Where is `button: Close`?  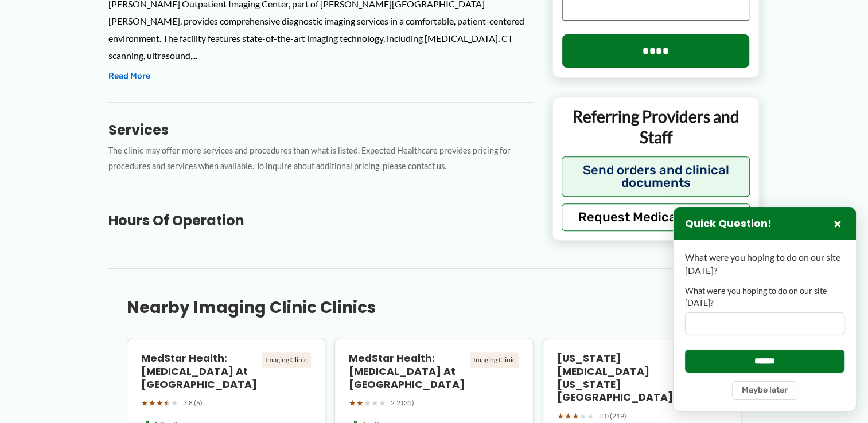
button: Close is located at coordinates (838, 224).